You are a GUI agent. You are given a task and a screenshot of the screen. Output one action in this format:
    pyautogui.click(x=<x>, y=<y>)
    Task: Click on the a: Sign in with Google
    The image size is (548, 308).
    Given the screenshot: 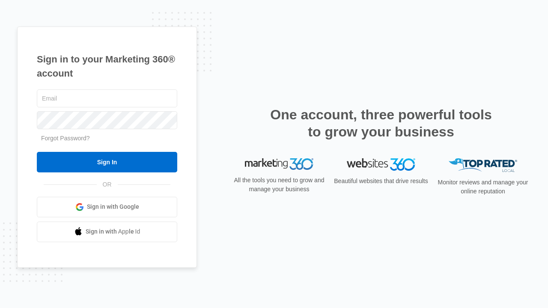 What is the action you would take?
    pyautogui.click(x=107, y=207)
    